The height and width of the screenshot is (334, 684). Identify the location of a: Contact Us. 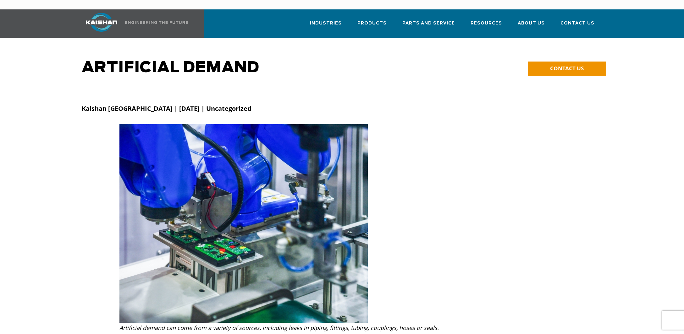
(577, 26).